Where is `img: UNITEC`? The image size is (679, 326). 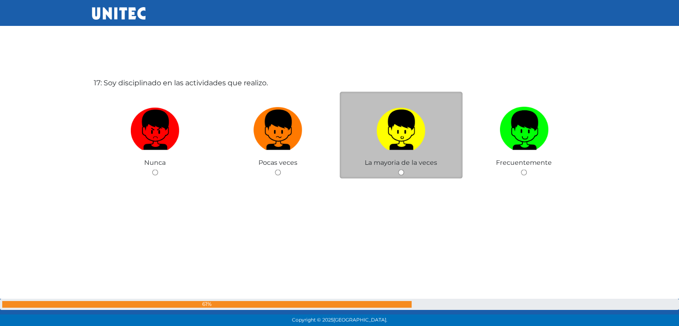 img: UNITEC is located at coordinates (119, 13).